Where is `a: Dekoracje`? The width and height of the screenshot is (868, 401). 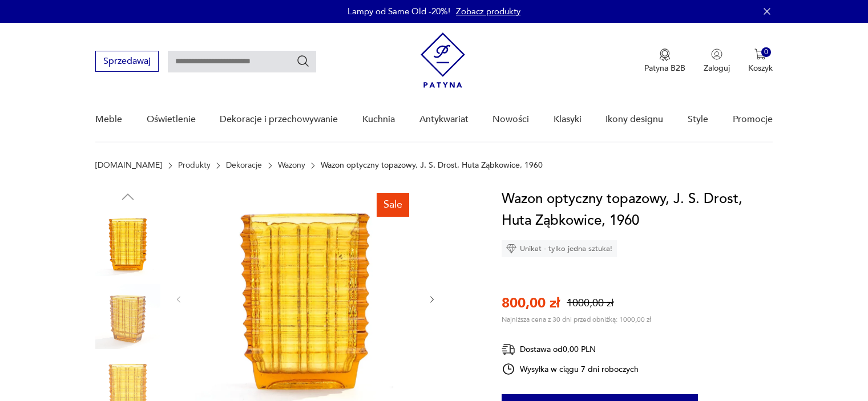
a: Dekoracje is located at coordinates (243, 165).